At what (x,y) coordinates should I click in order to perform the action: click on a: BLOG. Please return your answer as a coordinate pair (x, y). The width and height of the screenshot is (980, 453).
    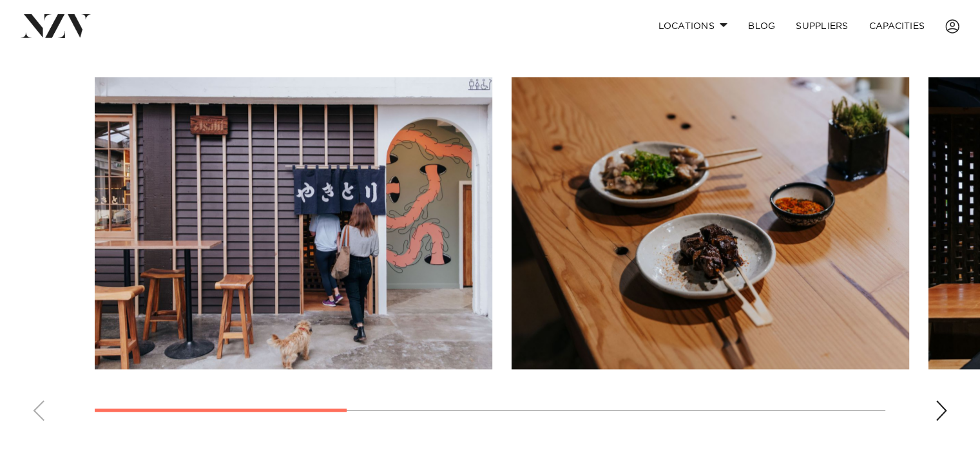
    Looking at the image, I should click on (762, 26).